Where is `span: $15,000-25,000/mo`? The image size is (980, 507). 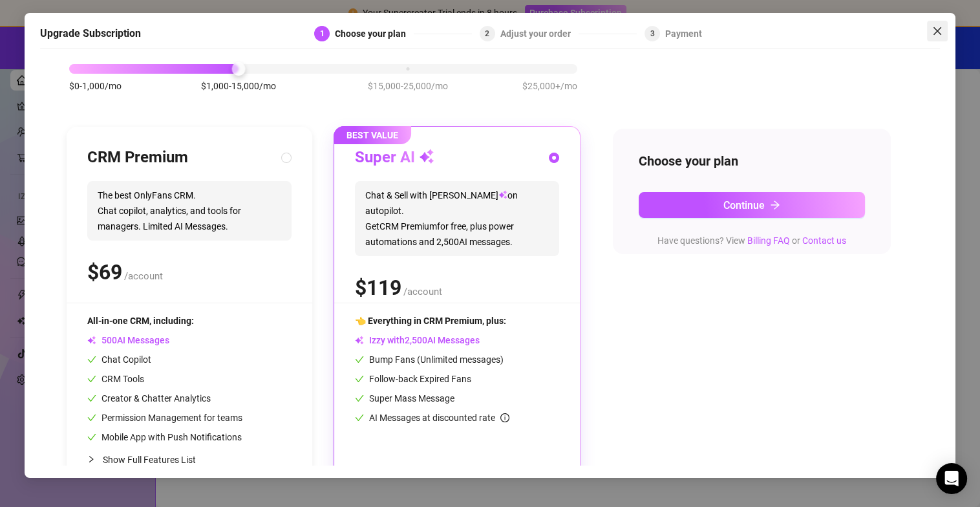 span: $15,000-25,000/mo is located at coordinates (408, 86).